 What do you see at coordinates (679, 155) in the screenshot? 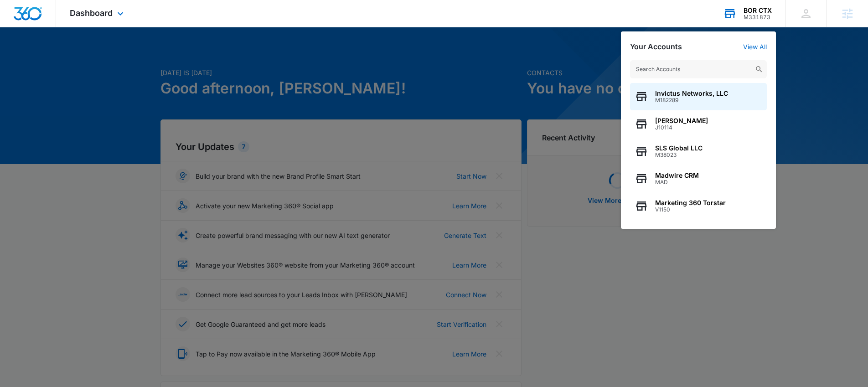
I see `span: M38023` at bounding box center [679, 155].